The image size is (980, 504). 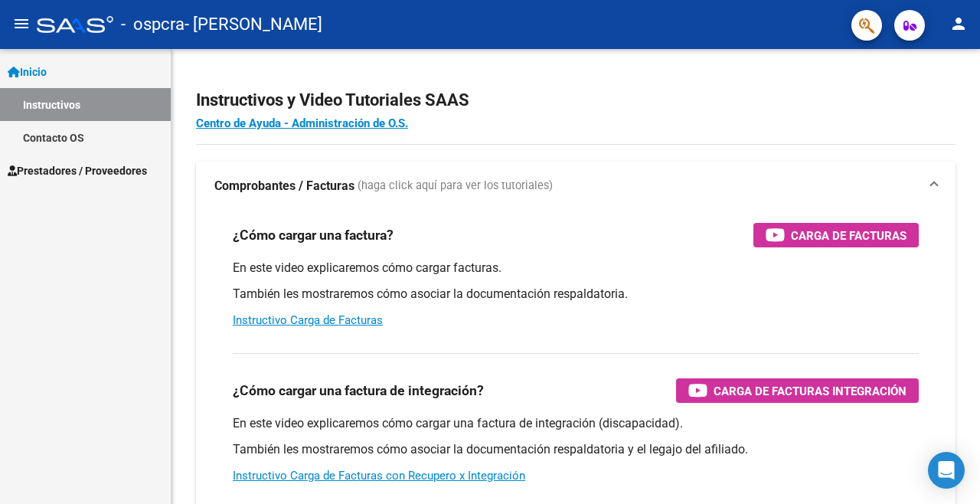 I want to click on button: Carga de Facturas, so click(x=836, y=235).